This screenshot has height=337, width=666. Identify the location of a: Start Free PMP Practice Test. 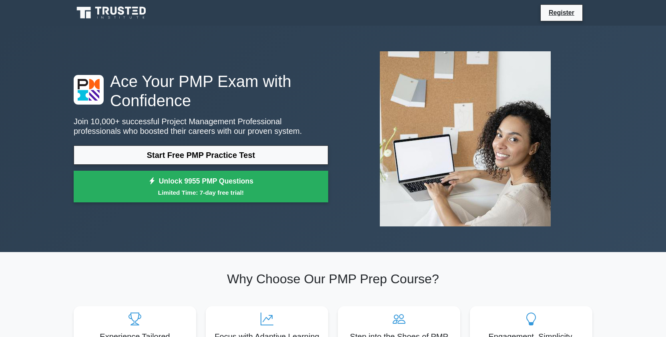
(201, 155).